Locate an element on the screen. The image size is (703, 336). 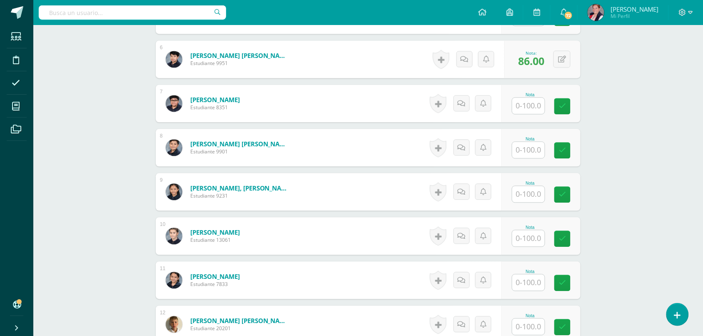
span: Mi Perfil is located at coordinates (635, 16).